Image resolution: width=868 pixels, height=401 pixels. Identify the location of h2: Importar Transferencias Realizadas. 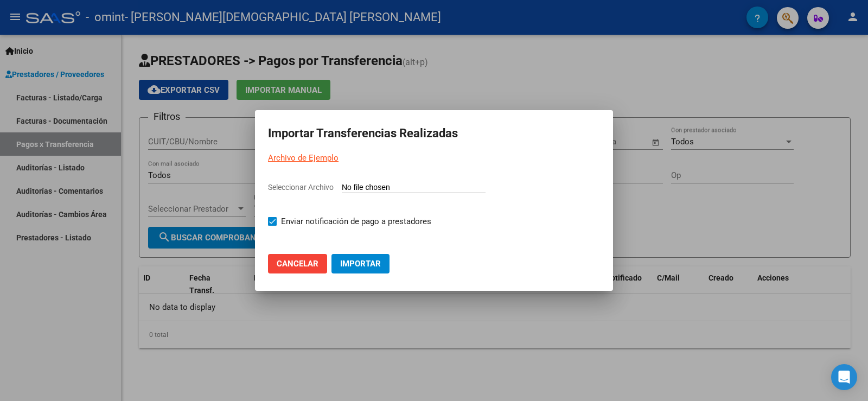
(434, 133).